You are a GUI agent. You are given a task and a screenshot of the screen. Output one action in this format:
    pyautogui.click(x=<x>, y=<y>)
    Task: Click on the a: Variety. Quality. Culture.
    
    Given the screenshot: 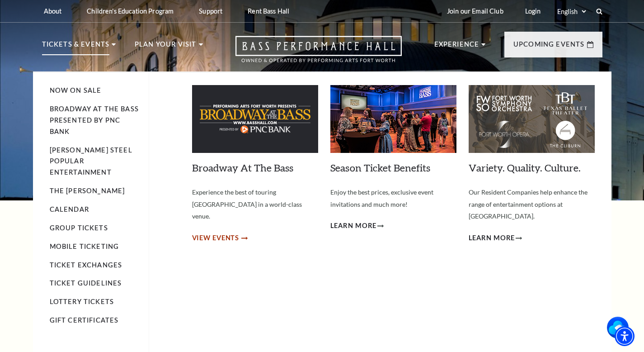 What is the action you would take?
    pyautogui.click(x=525, y=167)
    